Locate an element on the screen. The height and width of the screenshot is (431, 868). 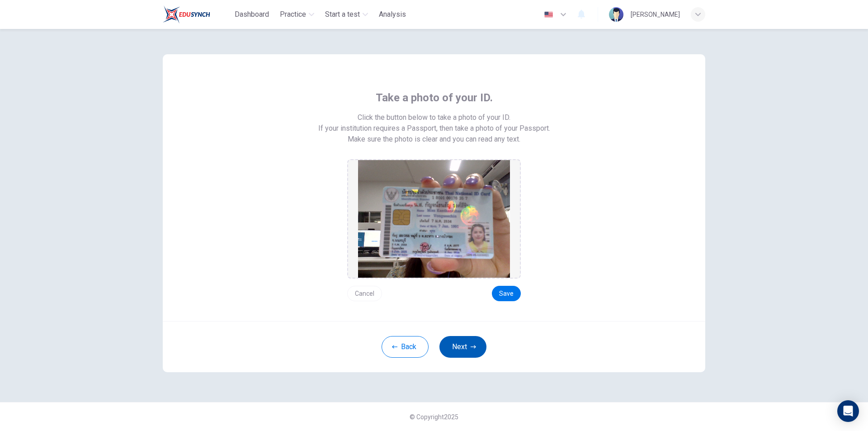
span: Dashboard is located at coordinates (252, 15).